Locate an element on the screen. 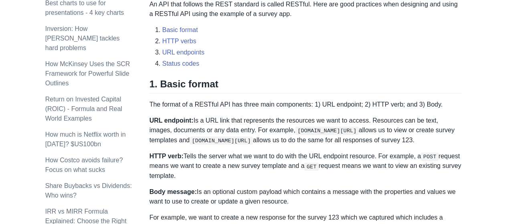 This screenshot has height=224, width=507. p: The format of a RESTful API has three main components: 1) URL endpoint; 2) HTTP verb; and 3) Body. is located at coordinates (306, 105).